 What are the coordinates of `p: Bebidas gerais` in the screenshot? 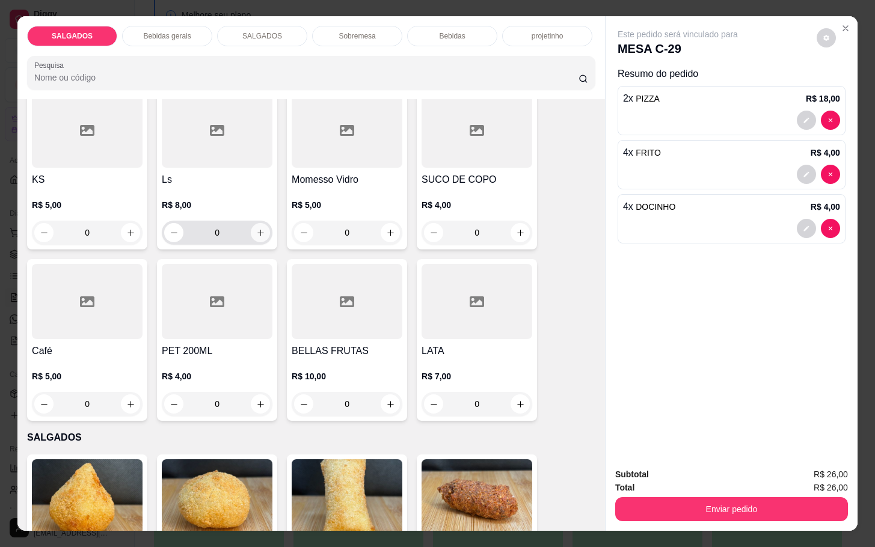 It's located at (167, 36).